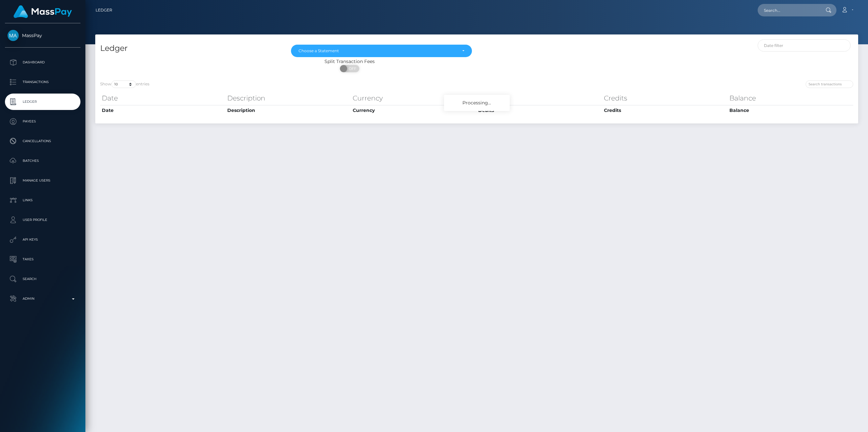 The image size is (868, 432). I want to click on a: Taxes, so click(43, 259).